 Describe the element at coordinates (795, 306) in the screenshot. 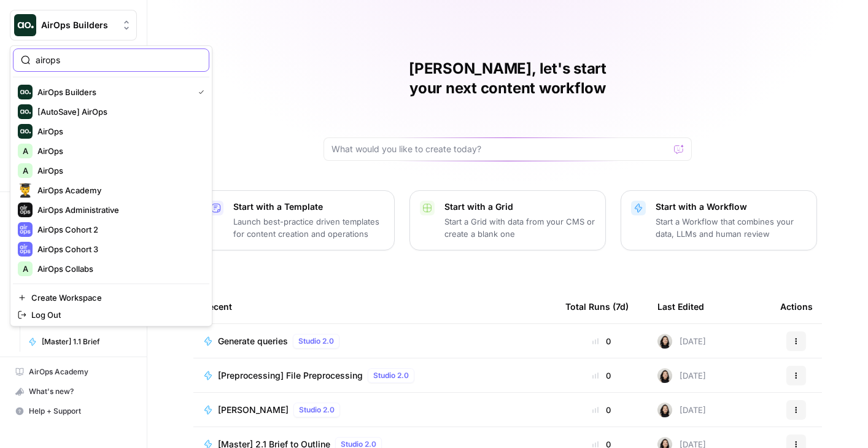

I see `div: Actions` at that location.